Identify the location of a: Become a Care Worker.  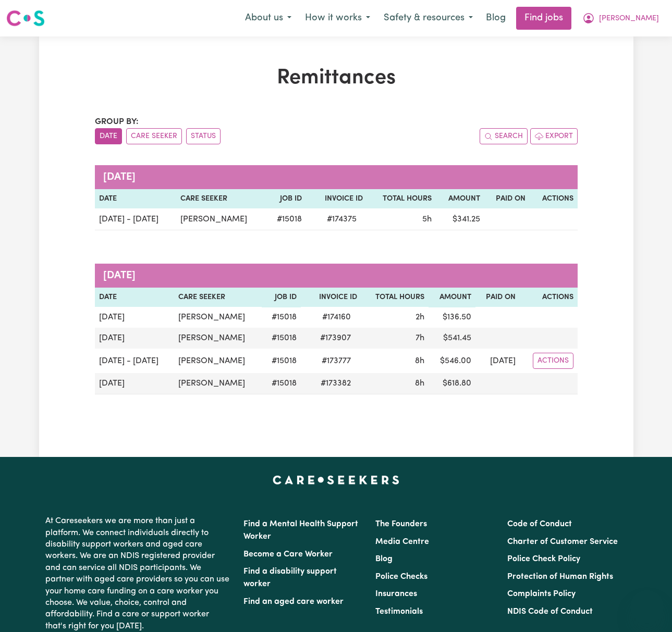
(288, 554).